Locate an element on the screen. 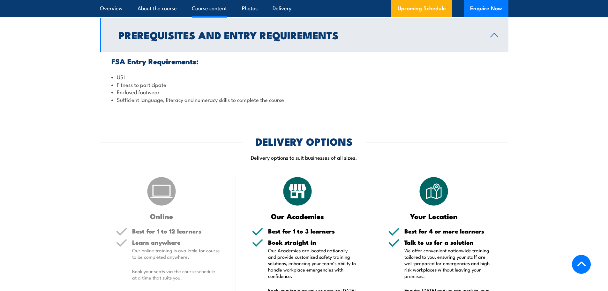  h3: FSA Entry Requirements: is located at coordinates (304, 61).